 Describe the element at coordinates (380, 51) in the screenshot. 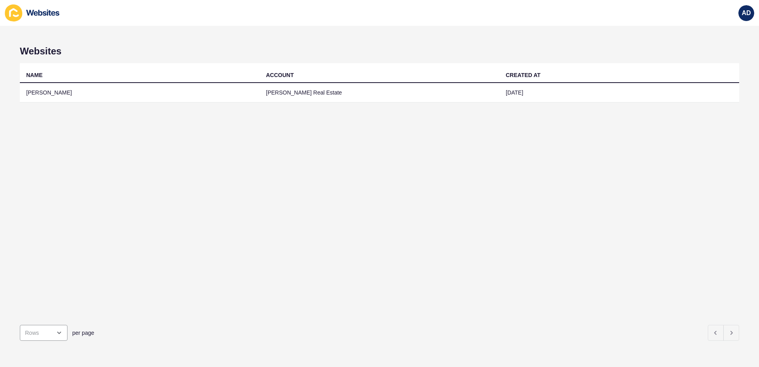

I see `h1: Websites` at that location.